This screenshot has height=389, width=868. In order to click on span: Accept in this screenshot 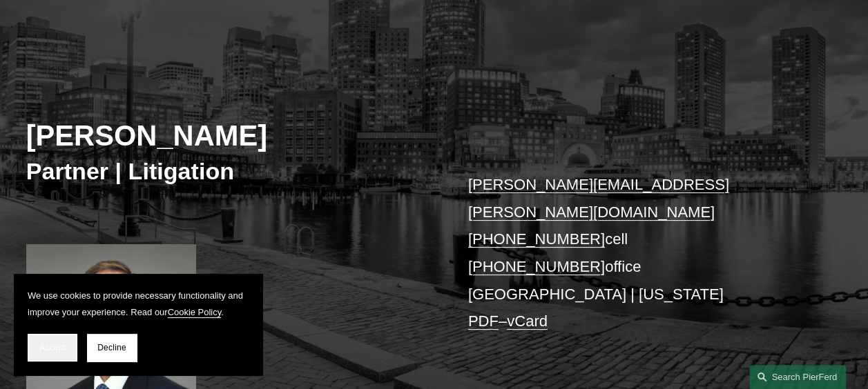, I will do `click(52, 348)`.